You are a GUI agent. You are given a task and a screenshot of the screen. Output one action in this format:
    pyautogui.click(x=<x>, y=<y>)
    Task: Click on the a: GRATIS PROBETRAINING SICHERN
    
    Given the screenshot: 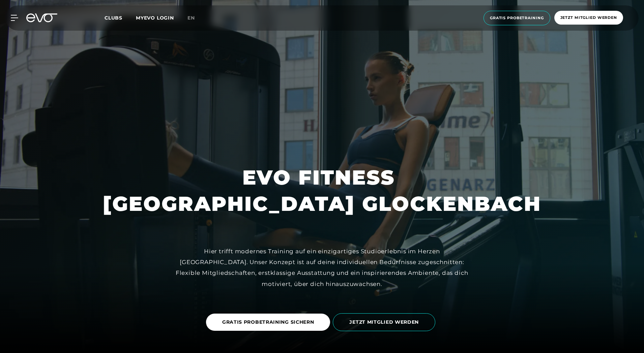 What is the action you would take?
    pyautogui.click(x=269, y=322)
    